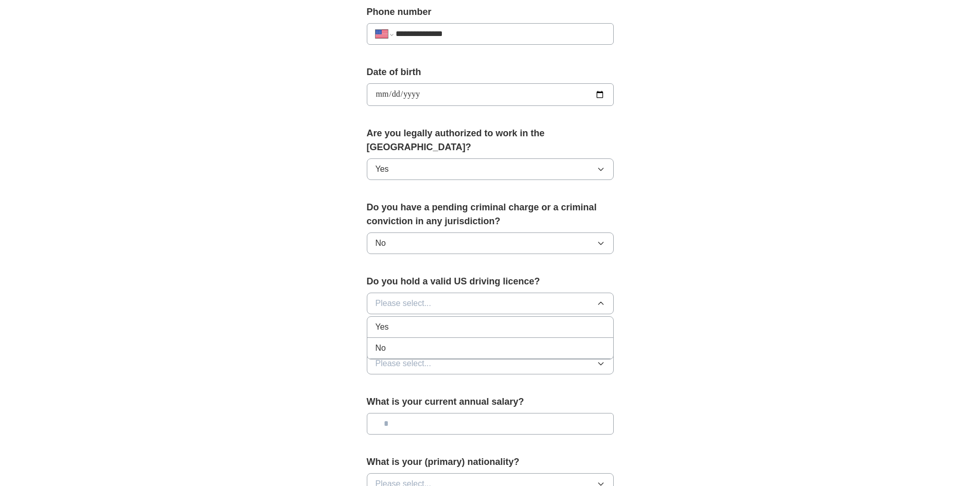 Image resolution: width=980 pixels, height=486 pixels. Describe the element at coordinates (490, 243) in the screenshot. I see `button: No` at that location.